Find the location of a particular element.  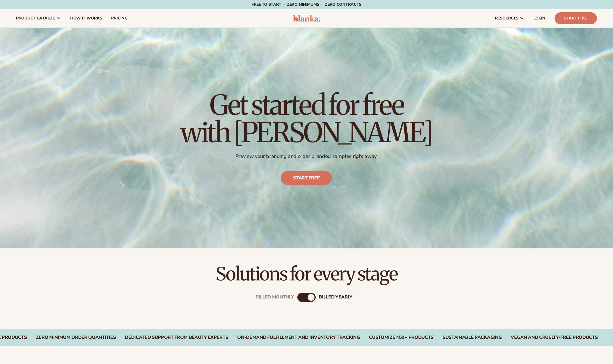

div: CUSTOMIZE 450+ PRODUCTS is located at coordinates (401, 337).